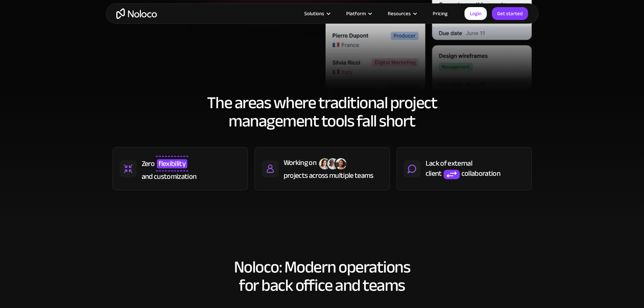 The height and width of the screenshot is (308, 644). I want to click on h2: The areas where traditional project management tools fall short, so click(322, 112).